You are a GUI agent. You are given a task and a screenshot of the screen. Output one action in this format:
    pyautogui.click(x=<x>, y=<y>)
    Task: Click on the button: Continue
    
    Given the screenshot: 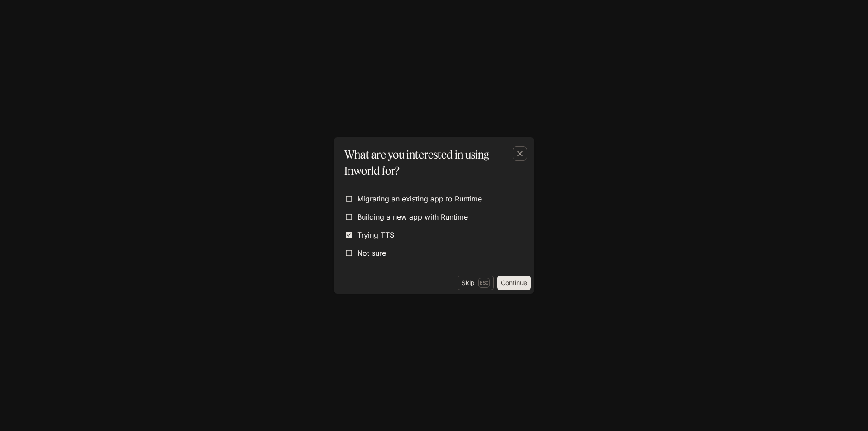 What is the action you would take?
    pyautogui.click(x=514, y=283)
    